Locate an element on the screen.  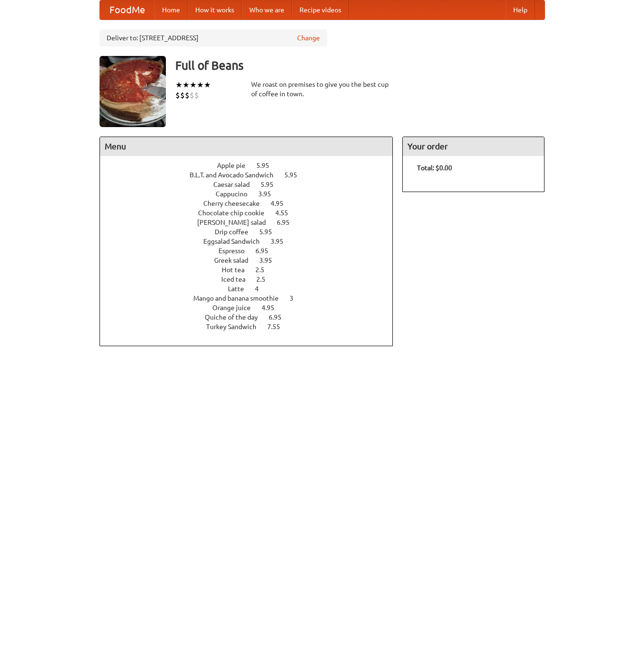
span: 4 is located at coordinates (262, 288).